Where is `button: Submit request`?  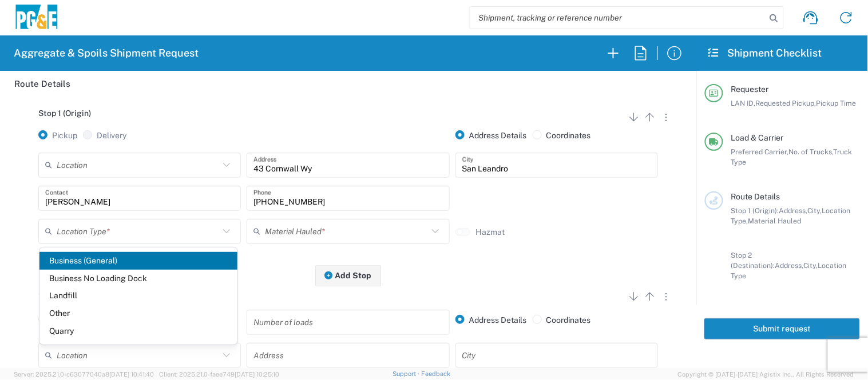
button: Submit request is located at coordinates (782, 329).